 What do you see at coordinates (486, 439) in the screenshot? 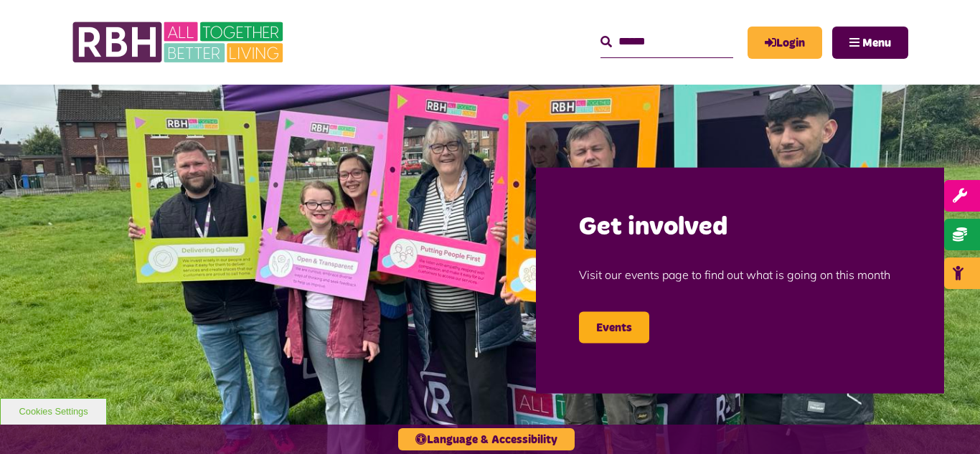
I see `button: Language & Accessibility` at bounding box center [486, 439].